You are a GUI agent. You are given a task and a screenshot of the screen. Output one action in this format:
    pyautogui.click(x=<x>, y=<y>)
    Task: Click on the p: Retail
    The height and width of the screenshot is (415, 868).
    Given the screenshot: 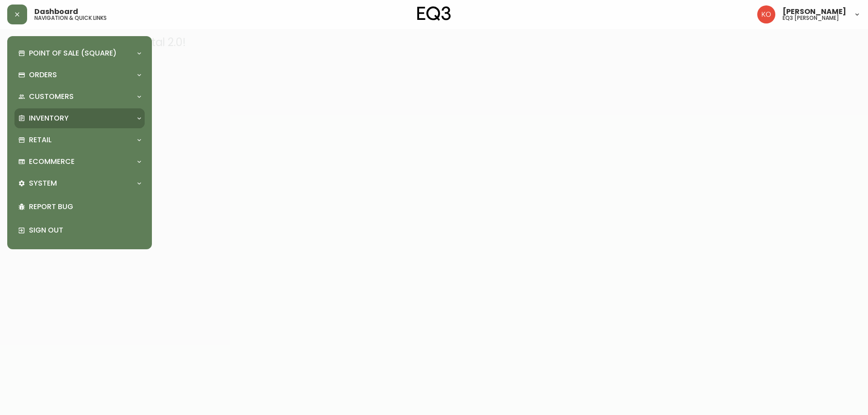 What is the action you would take?
    pyautogui.click(x=40, y=140)
    